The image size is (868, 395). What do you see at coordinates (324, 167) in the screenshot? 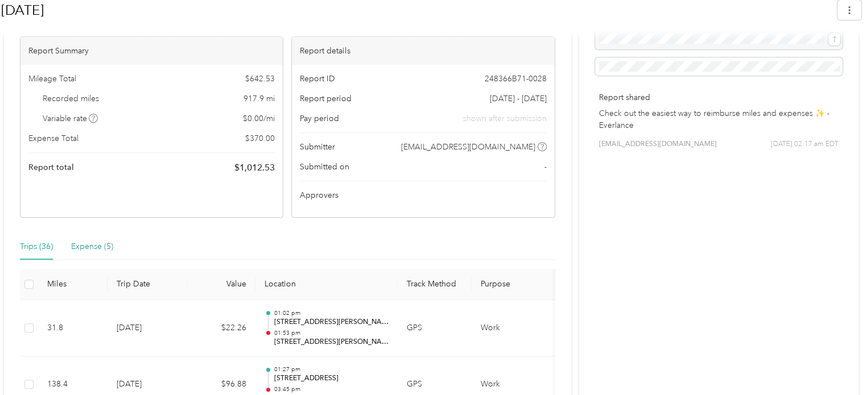
I see `span: Submitted on` at bounding box center [324, 167].